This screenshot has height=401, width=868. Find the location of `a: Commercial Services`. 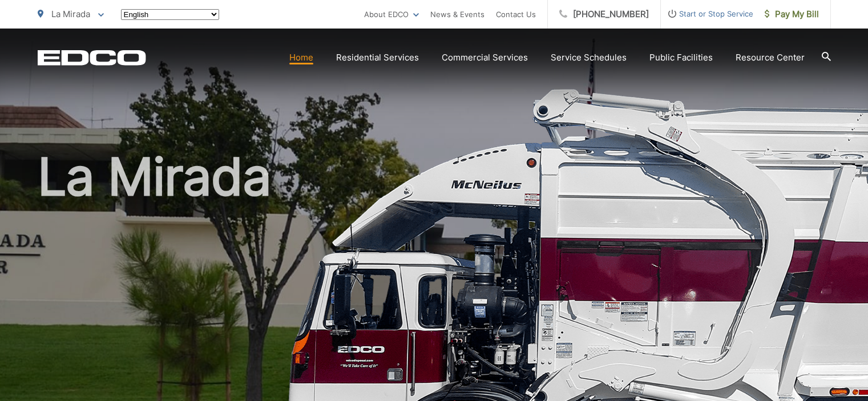

a: Commercial Services is located at coordinates (484, 58).